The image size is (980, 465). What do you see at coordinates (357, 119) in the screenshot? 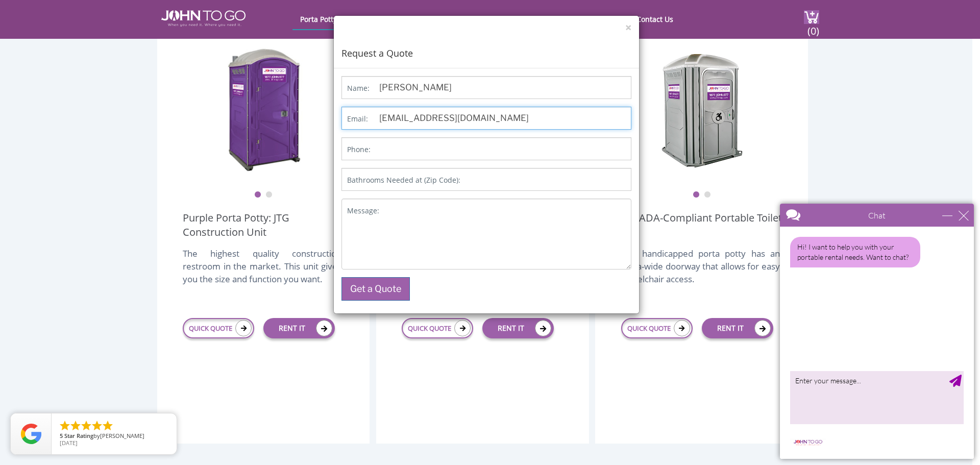
I see `label: Email:` at bounding box center [357, 119].